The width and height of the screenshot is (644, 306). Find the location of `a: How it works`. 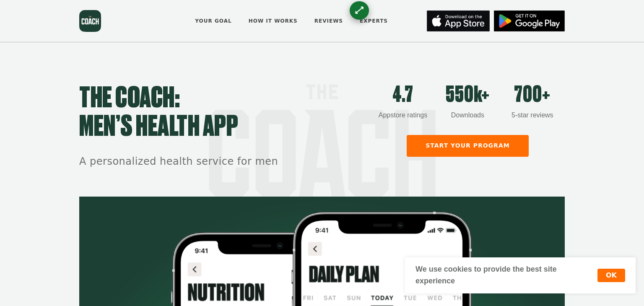

a: How it works is located at coordinates (273, 21).